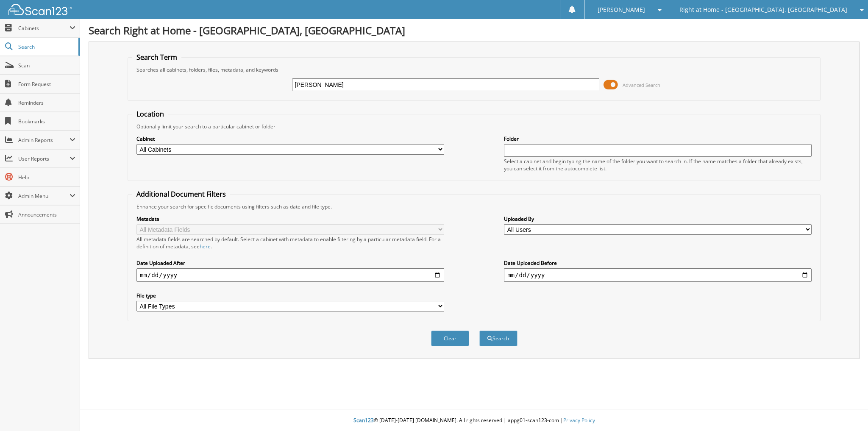  Describe the element at coordinates (40, 9) in the screenshot. I see `img: scan123-logo-white.svg` at that location.